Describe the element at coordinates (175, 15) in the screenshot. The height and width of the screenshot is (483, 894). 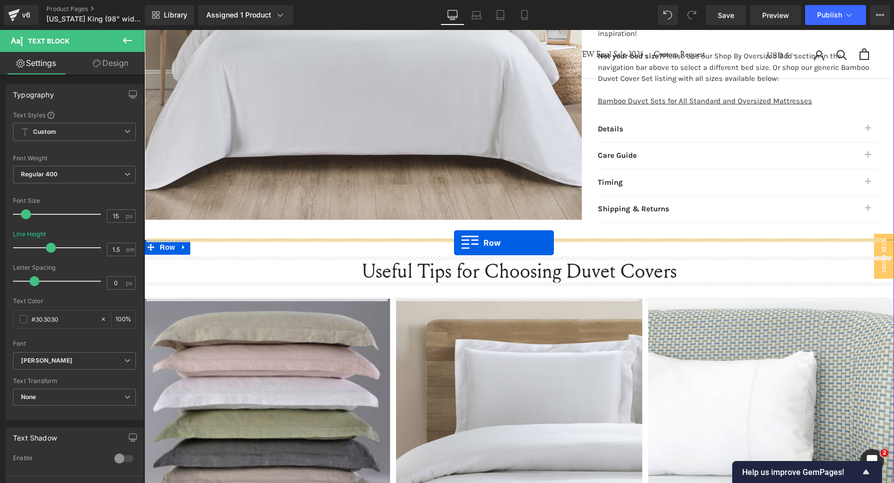
I see `span: Library` at that location.